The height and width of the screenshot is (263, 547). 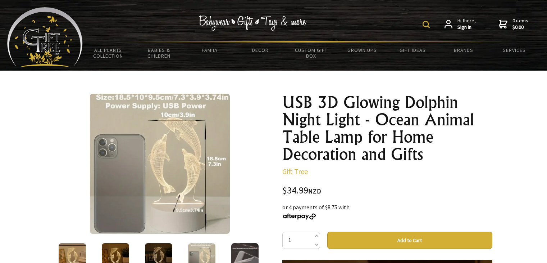 What do you see at coordinates (159, 53) in the screenshot?
I see `a: Babies & Children` at bounding box center [159, 53].